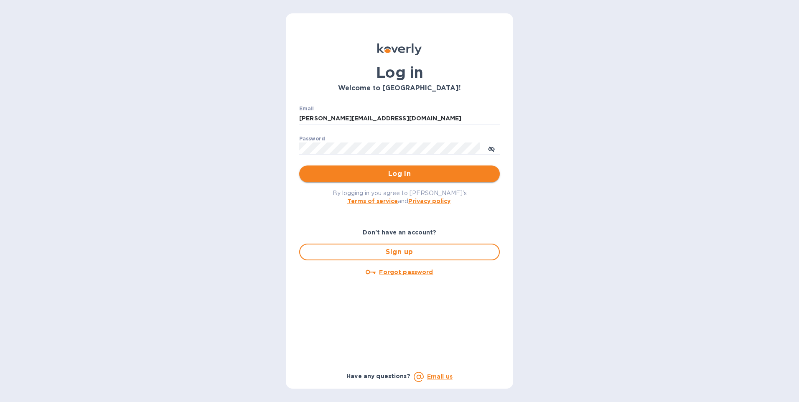 This screenshot has width=799, height=402. What do you see at coordinates (378, 376) in the screenshot?
I see `b: Have any questions?` at bounding box center [378, 376].